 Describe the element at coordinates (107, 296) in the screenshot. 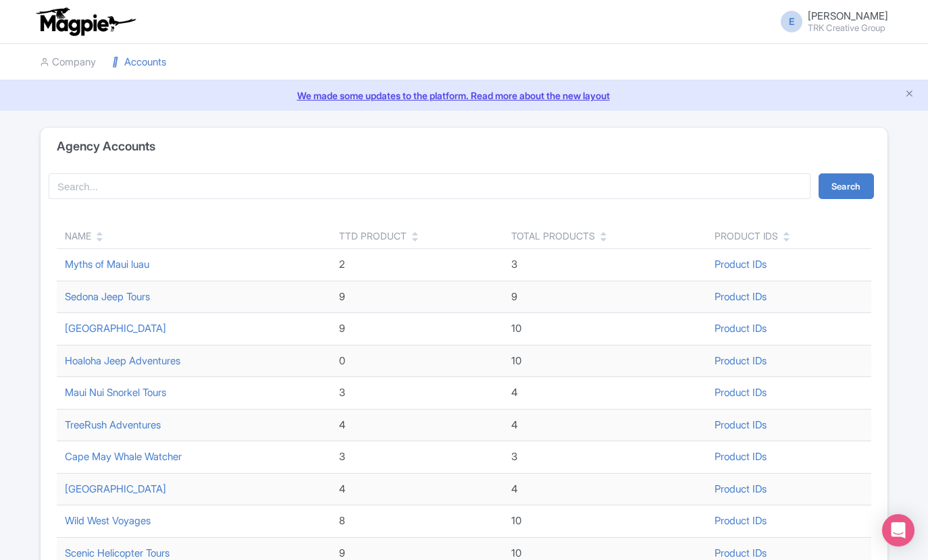

I see `a: Sedona Jeep Tours` at that location.